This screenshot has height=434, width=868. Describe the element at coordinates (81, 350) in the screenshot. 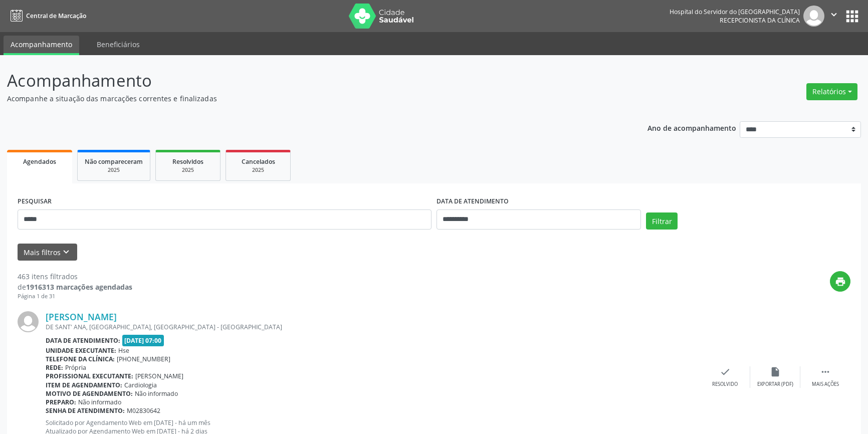

I see `b: Unidade executante:` at that location.